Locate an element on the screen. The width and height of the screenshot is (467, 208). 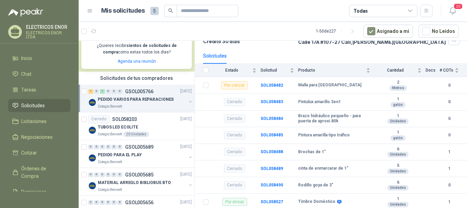
span: Estado is located at coordinates (232, 70).